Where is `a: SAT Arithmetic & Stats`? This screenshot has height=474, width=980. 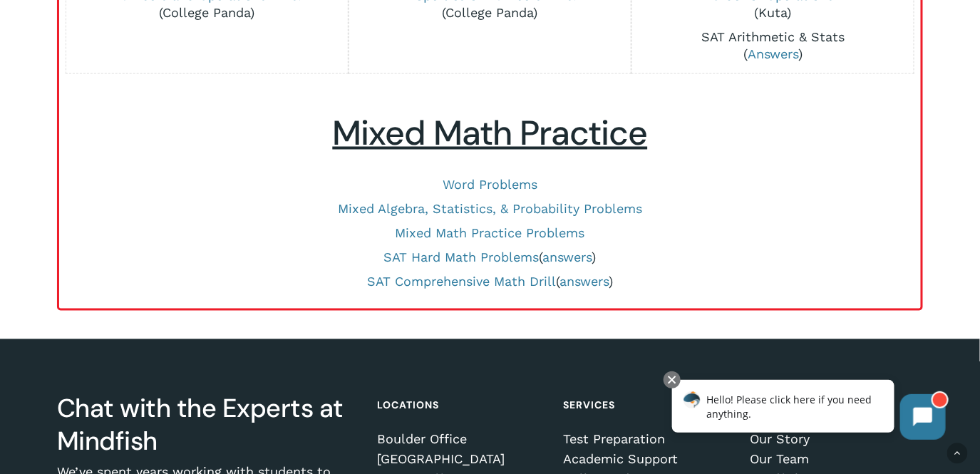 a: SAT Arithmetic & Stats is located at coordinates (773, 36).